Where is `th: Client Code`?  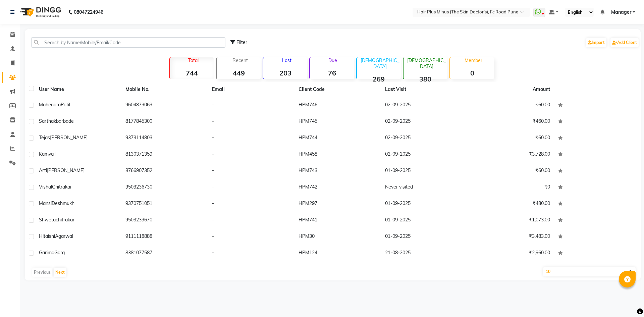
th: Client Code is located at coordinates (338, 89).